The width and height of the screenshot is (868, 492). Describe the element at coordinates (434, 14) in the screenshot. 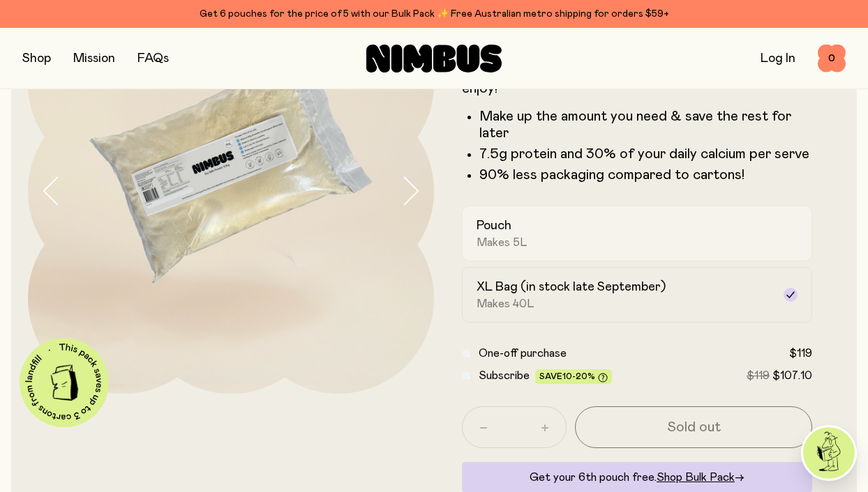

I see `div: Get 6 pouches for the price of 5 with our Bulk Pack ✨ Free Australian metro shipping for orders $59+` at that location.